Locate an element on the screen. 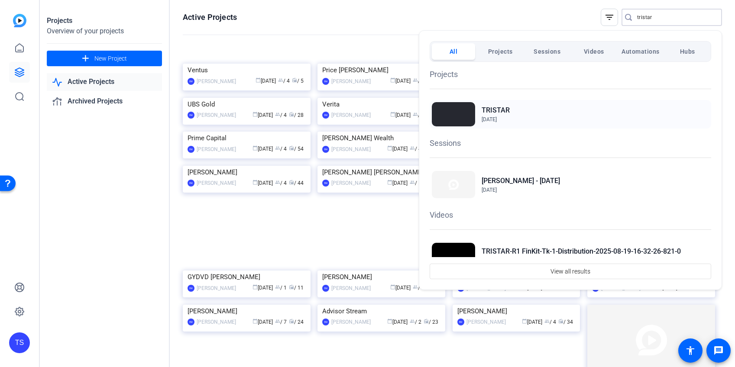  button: View all results is located at coordinates (570, 271).